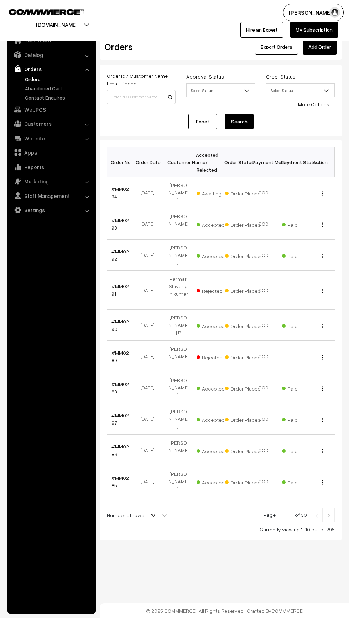 Image resolution: width=349 pixels, height=618 pixels. What do you see at coordinates (51, 138) in the screenshot?
I see `a: Website` at bounding box center [51, 138].